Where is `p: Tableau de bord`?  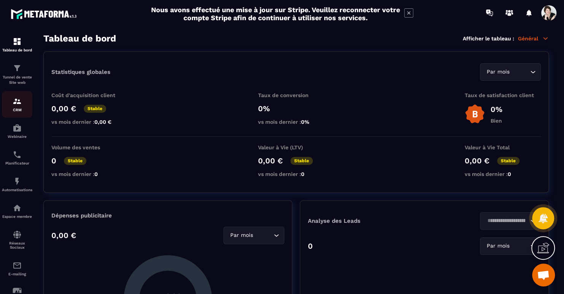
p: Tableau de bord is located at coordinates (17, 50).